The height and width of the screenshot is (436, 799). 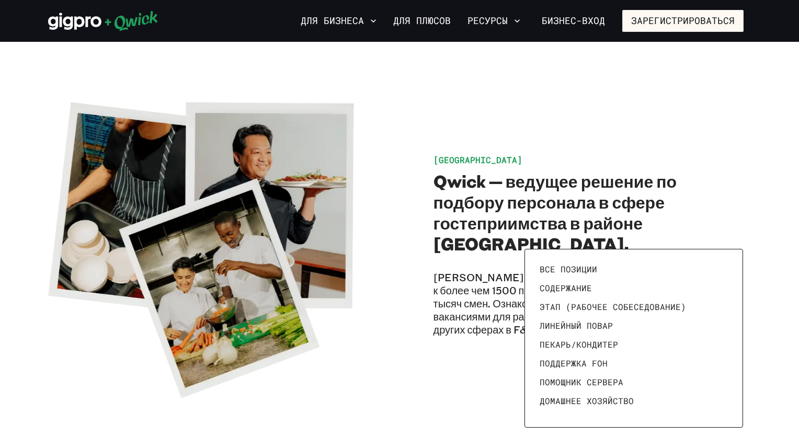 I want to click on span: Поддержка FOH, so click(x=573, y=363).